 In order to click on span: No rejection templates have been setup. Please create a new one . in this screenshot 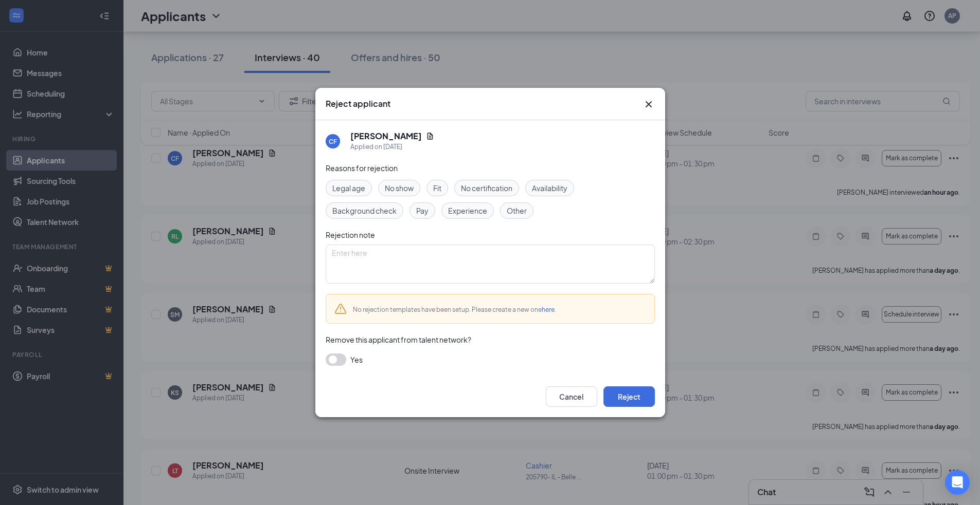, I will do `click(454, 310)`.